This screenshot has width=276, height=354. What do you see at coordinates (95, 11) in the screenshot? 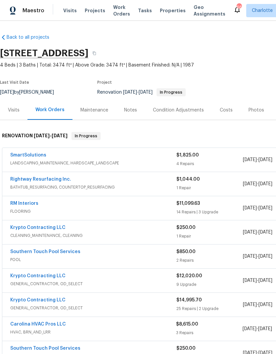
I see `span: Projects` at bounding box center [95, 11].